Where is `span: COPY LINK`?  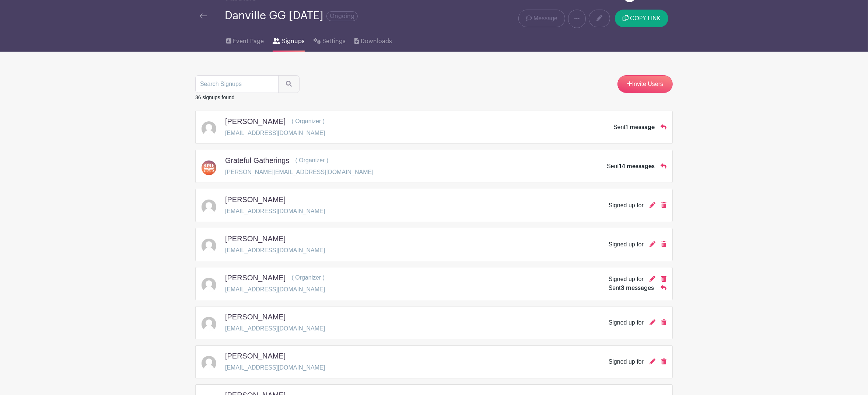 span: COPY LINK is located at coordinates (645, 18).